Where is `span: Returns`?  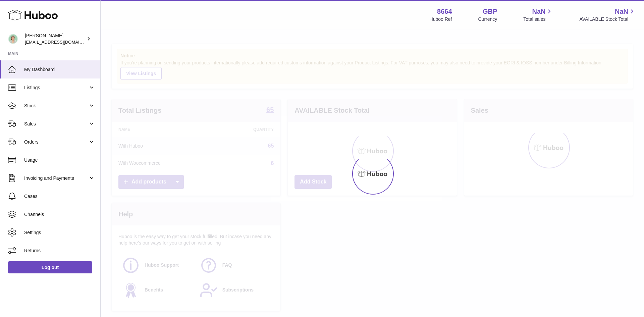
span: Returns is located at coordinates (60, 251).